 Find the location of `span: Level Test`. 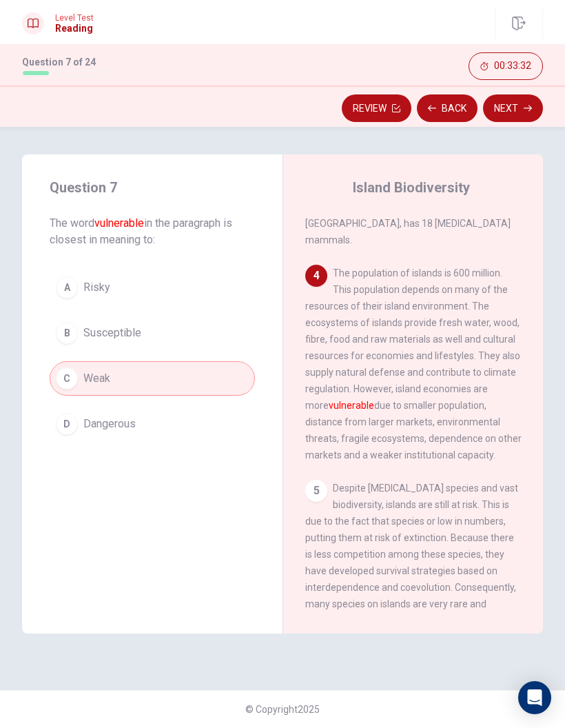

span: Level Test is located at coordinates (74, 18).